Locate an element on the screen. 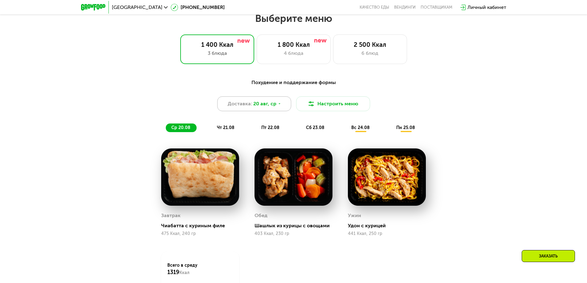  span: 20 авг, ср is located at coordinates (265, 104).